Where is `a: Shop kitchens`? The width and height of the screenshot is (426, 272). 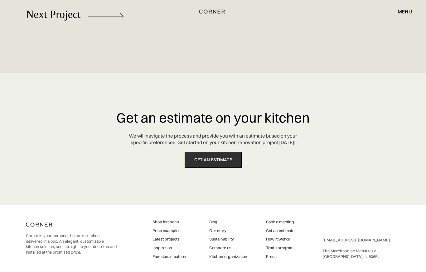 a: Shop kitchens is located at coordinates (170, 222).